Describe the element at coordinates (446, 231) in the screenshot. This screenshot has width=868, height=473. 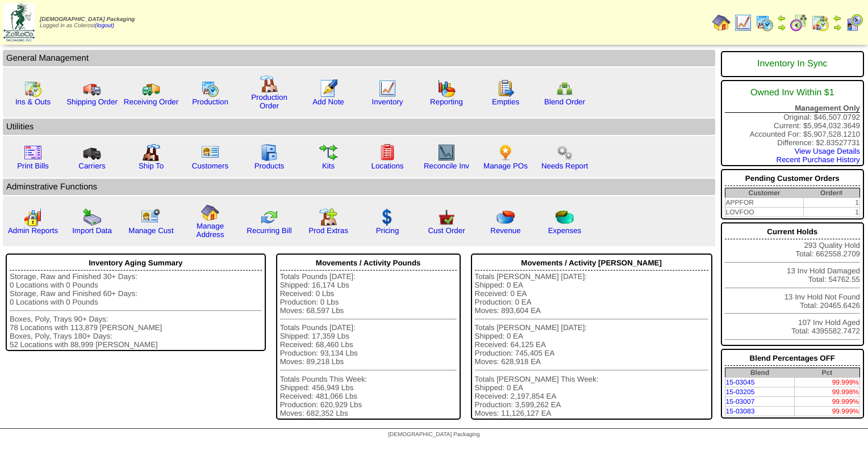
I see `a: Cust Order` at that location.